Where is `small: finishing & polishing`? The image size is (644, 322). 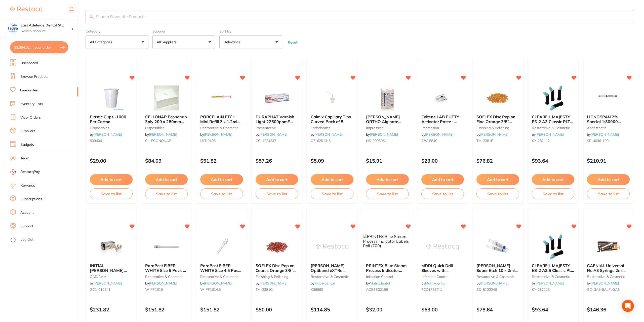 small: finishing & polishing is located at coordinates (498, 128).